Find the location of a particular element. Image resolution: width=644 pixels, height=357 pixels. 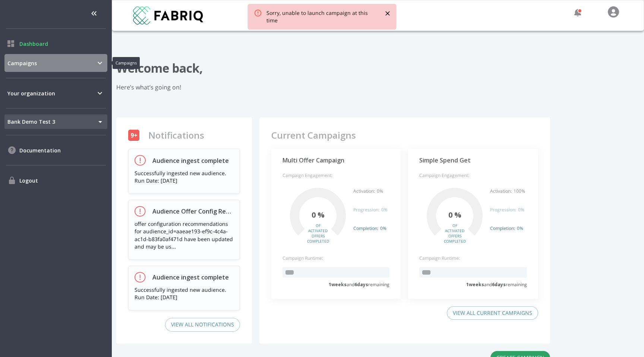

h2: Current Campaigns is located at coordinates (313, 136).